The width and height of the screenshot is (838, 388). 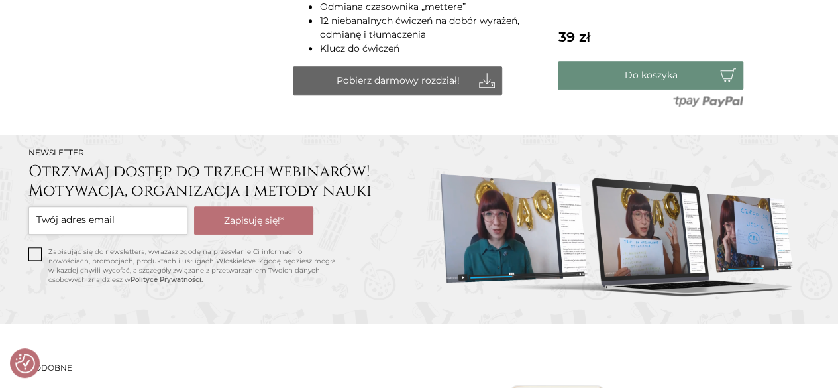 I want to click on a: Polityce Prywatności., so click(x=166, y=279).